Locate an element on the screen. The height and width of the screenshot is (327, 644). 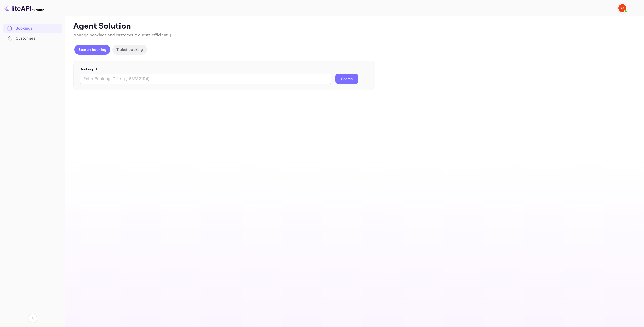
img: LiteAPI logo is located at coordinates (24, 8).